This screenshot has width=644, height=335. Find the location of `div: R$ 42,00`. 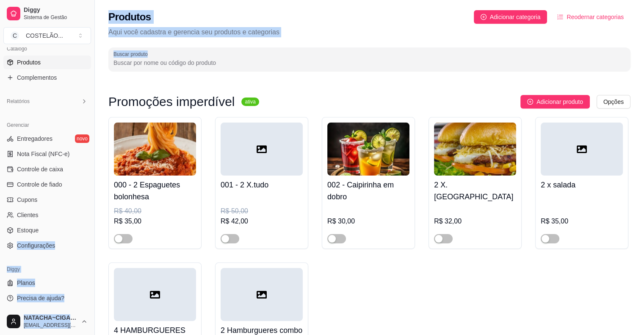

div: R$ 42,00 is located at coordinates (262, 221).